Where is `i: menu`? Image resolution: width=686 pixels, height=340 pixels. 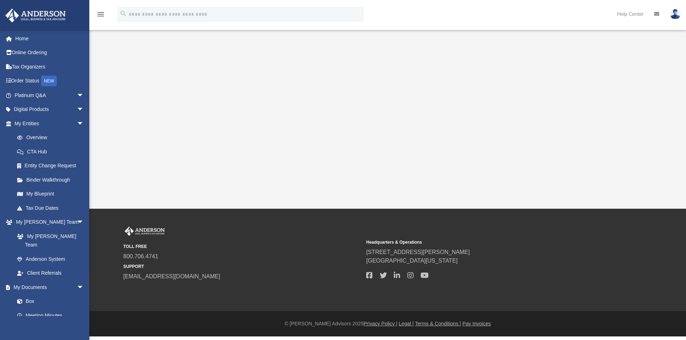
i: menu is located at coordinates (101, 14).